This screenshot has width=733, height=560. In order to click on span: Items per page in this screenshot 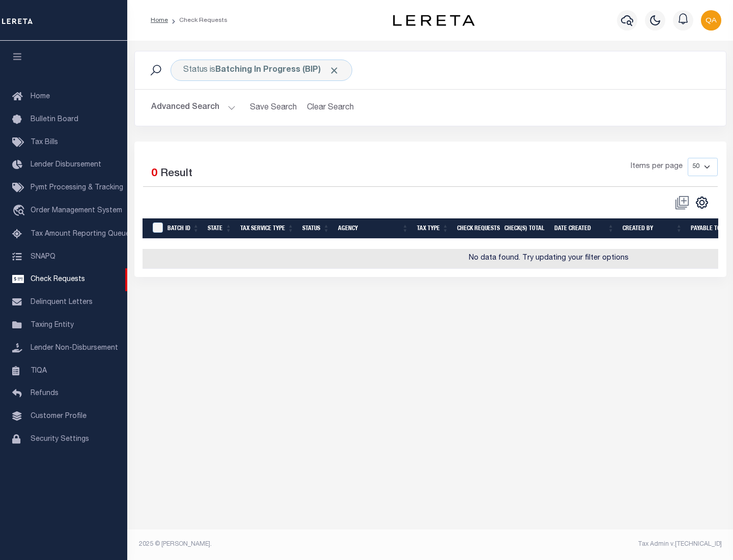, I will do `click(657, 167)`.